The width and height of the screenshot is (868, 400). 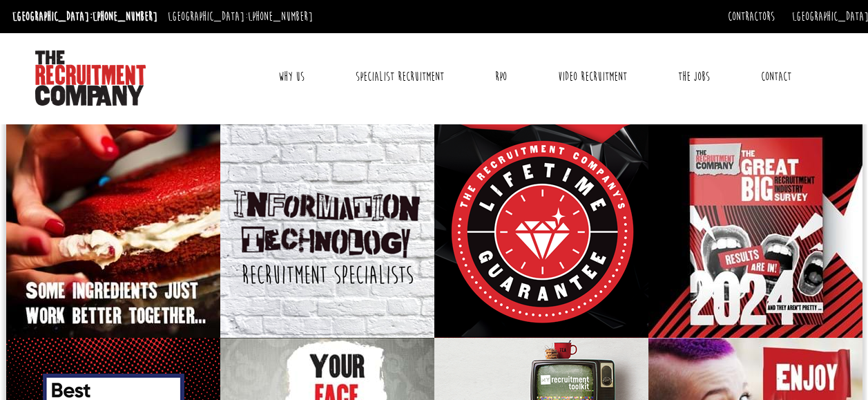 I want to click on a: RPO, so click(x=501, y=77).